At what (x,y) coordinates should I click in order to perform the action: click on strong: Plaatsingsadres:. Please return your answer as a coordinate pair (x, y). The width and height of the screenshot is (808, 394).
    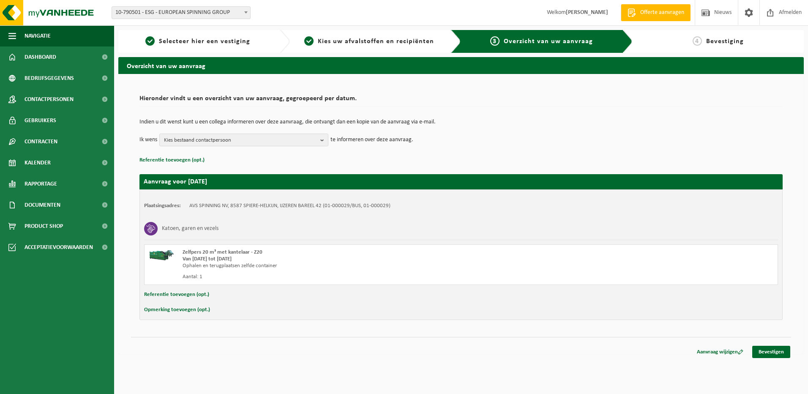
    Looking at the image, I should click on (162, 205).